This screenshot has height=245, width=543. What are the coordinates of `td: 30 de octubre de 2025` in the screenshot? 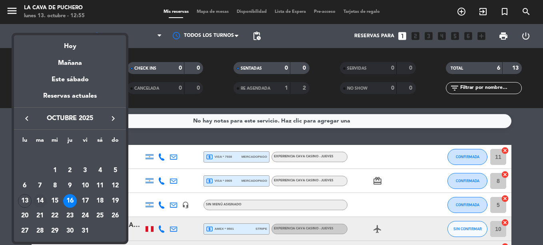 It's located at (70, 231).